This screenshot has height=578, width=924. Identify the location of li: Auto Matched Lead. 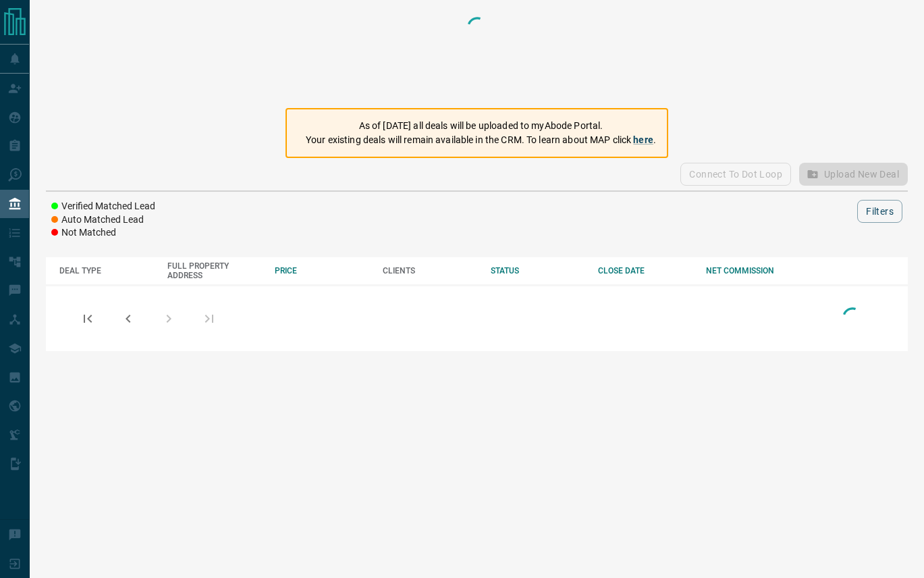
(103, 220).